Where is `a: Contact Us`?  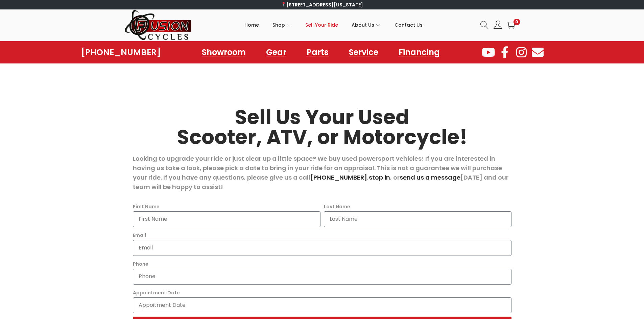
a: Contact Us is located at coordinates (409, 25).